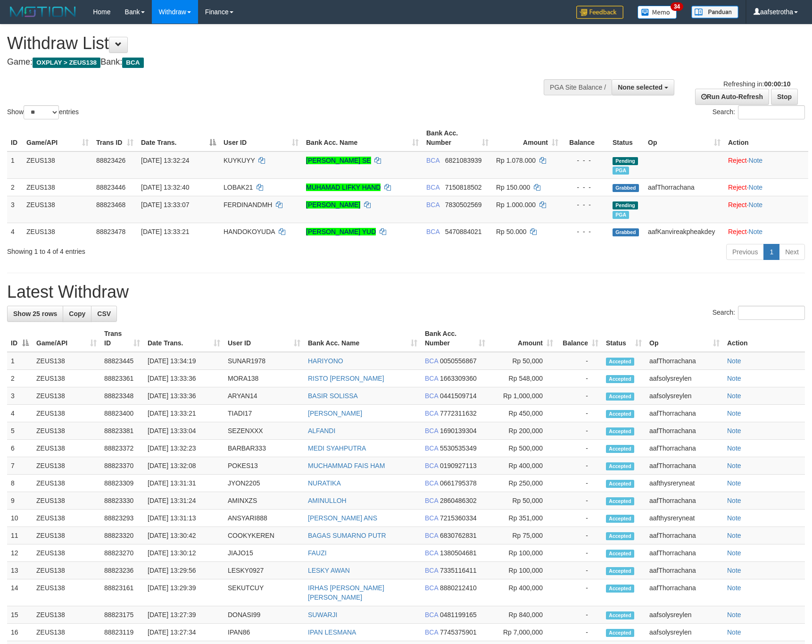  Describe the element at coordinates (122, 593) in the screenshot. I see `td: 88823161` at that location.